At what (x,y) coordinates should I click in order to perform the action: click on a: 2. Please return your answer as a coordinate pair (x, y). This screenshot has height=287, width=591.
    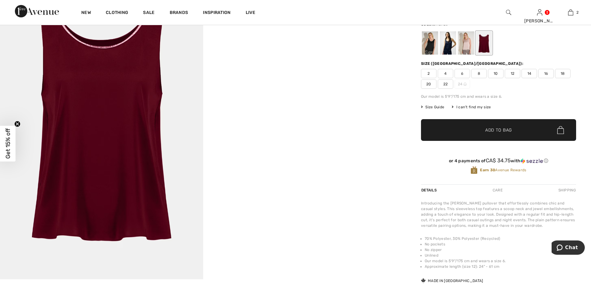
    Looking at the image, I should click on (571, 12).